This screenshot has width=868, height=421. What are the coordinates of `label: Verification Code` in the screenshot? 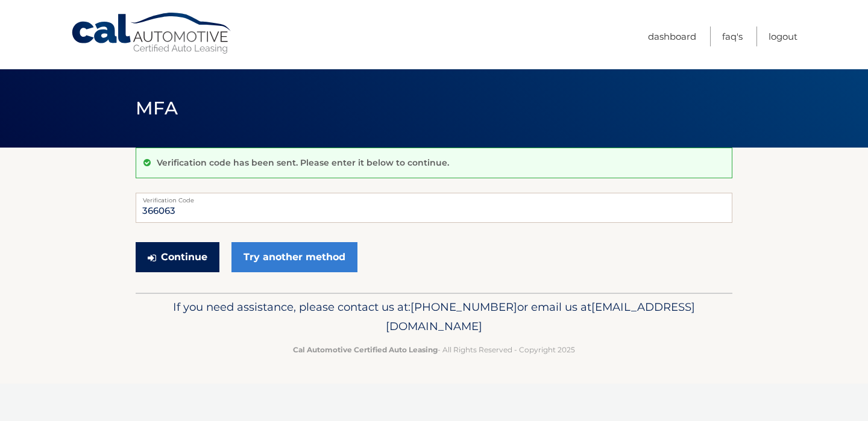 It's located at (434, 198).